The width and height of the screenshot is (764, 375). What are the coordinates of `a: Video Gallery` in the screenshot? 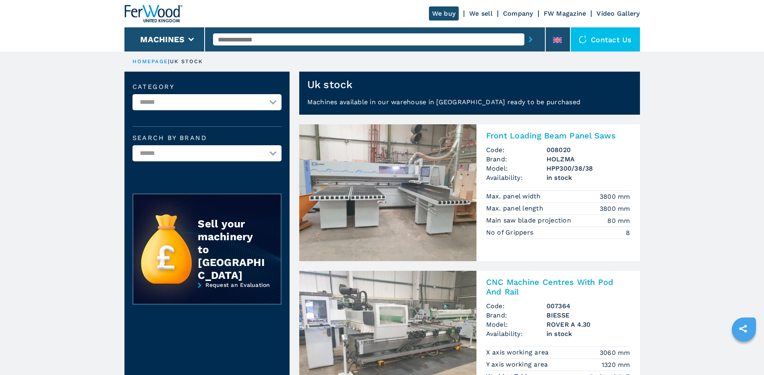 It's located at (618, 13).